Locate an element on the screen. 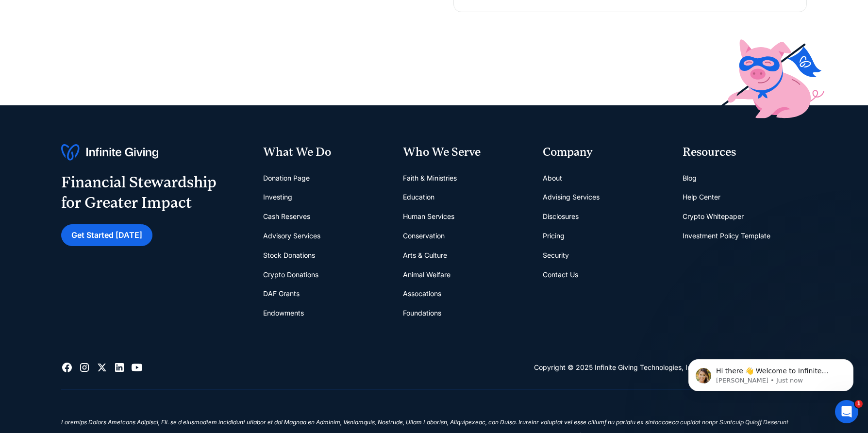  div: Copyright © 2025 Infinite Giving Technologies, Inc. is located at coordinates (616, 368).